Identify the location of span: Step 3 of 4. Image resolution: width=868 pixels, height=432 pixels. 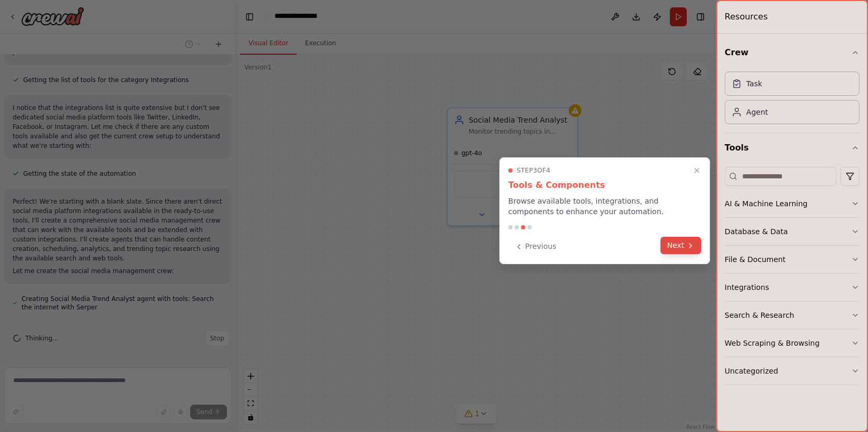
(533, 171).